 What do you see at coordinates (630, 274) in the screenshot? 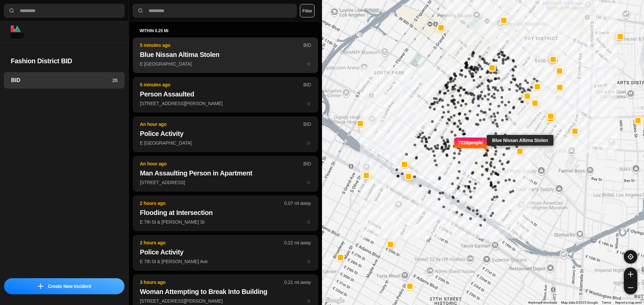
I see `img: zoom-in` at bounding box center [630, 274].